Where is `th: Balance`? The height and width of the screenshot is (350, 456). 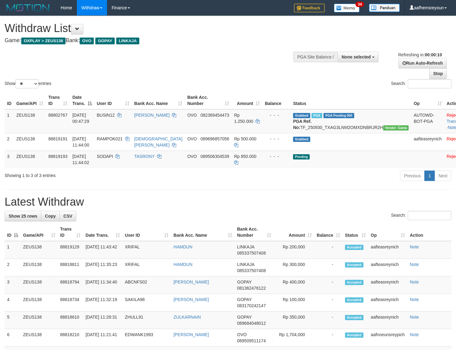 th: Balance is located at coordinates (276, 100).